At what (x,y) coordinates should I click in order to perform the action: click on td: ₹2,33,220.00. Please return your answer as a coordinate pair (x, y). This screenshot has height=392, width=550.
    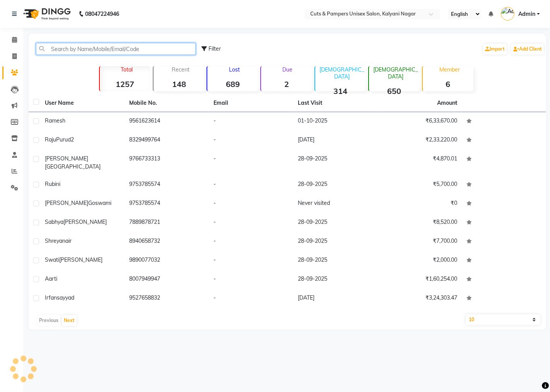
    Looking at the image, I should click on (420, 140).